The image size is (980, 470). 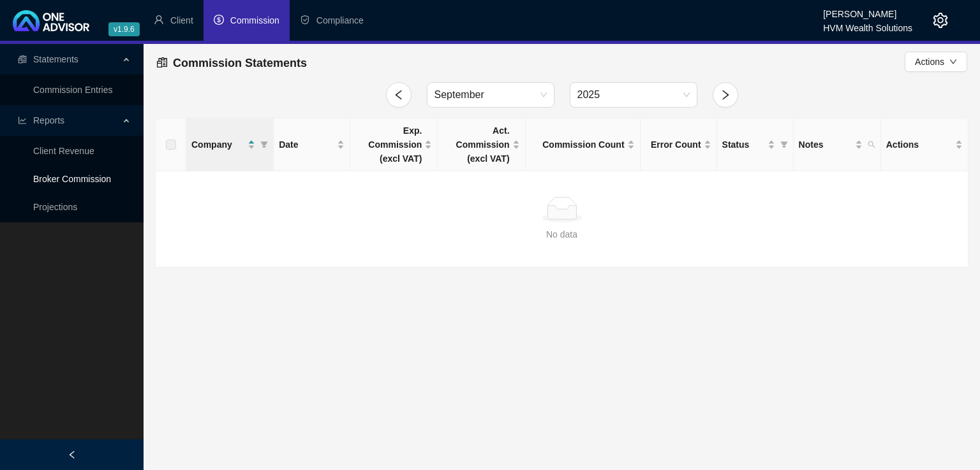 I want to click on a: Commission Entries, so click(x=73, y=90).